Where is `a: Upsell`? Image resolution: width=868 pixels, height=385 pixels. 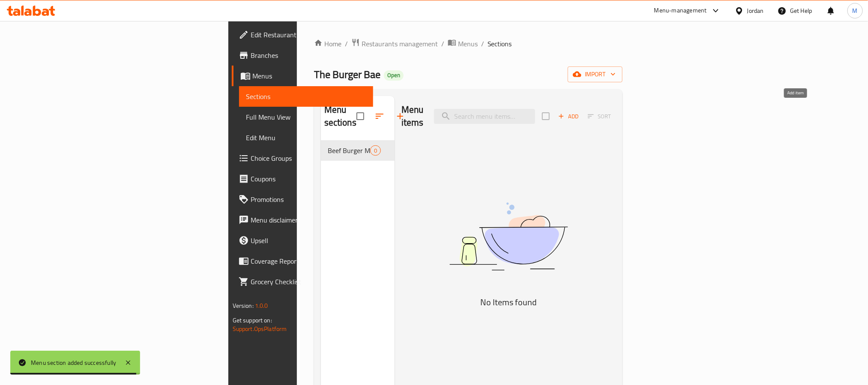 a: Upsell is located at coordinates (303, 241).